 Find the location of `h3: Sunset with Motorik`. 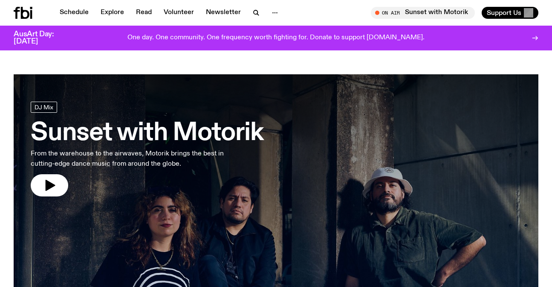

h3: Sunset with Motorik is located at coordinates (147, 133).